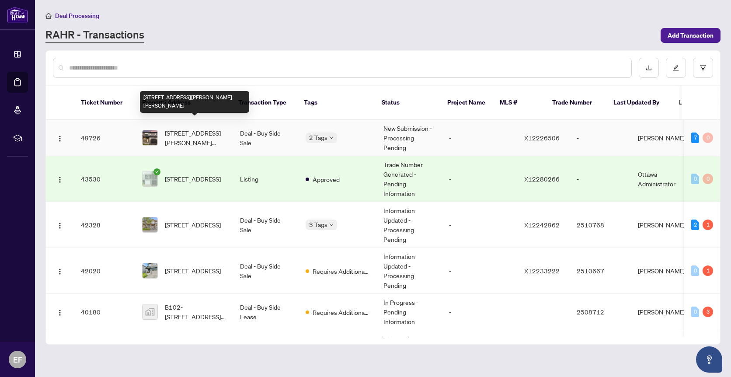 The image size is (731, 377). I want to click on button: Open asap, so click(709, 359).